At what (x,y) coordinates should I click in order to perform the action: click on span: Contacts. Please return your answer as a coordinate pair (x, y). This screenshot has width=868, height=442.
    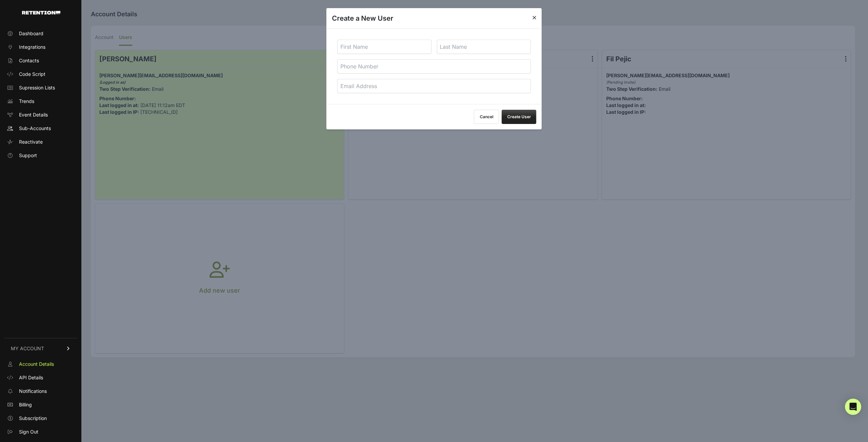
    Looking at the image, I should click on (28, 61).